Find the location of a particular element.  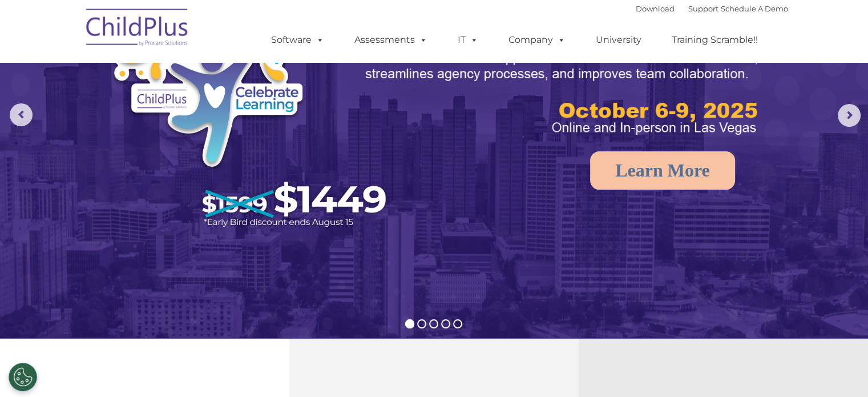

a: Company is located at coordinates (537, 40).